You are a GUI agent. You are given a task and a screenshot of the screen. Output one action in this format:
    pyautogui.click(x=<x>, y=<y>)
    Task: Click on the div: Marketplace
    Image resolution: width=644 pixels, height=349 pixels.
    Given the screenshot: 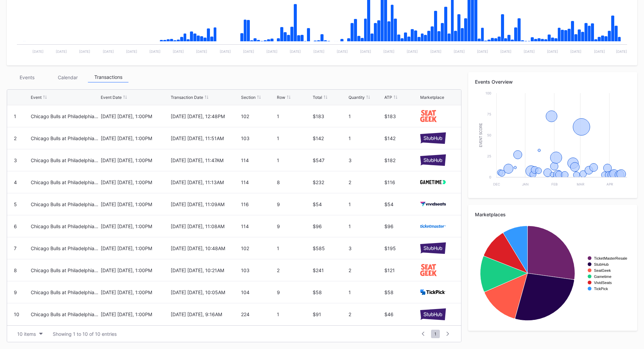 What is the action you would take?
    pyautogui.click(x=432, y=97)
    